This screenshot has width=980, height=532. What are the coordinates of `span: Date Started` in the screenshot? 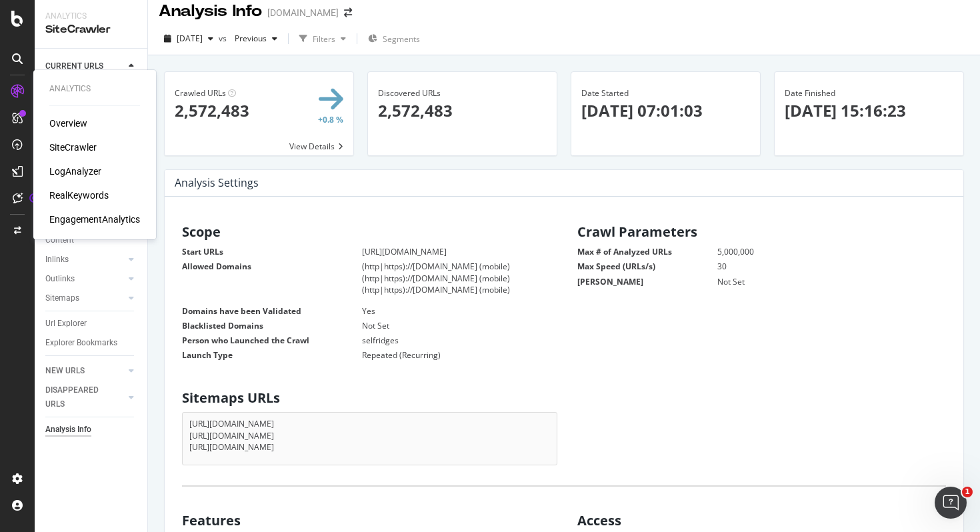 It's located at (605, 93).